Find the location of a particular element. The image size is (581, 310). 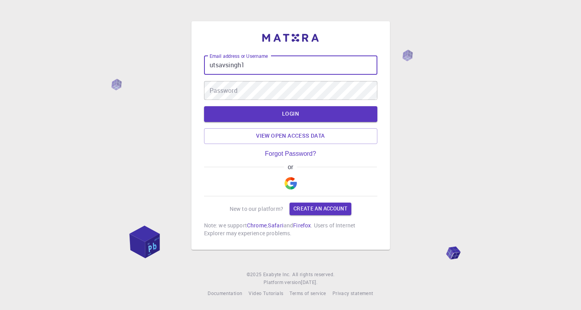

a: Firefox is located at coordinates (301, 225).